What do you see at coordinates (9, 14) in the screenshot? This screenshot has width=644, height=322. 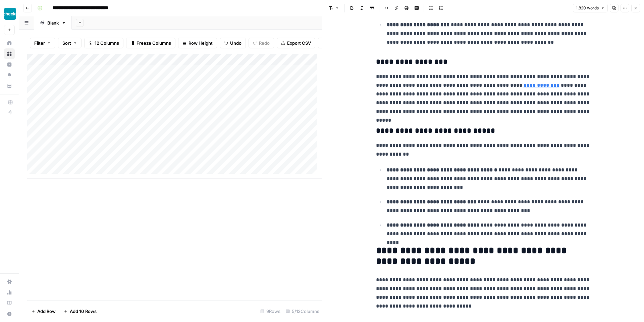 I see `button: Workspace: Checkr` at bounding box center [9, 14].